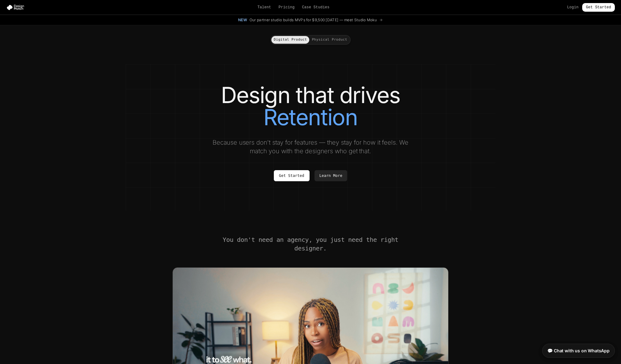 This screenshot has width=621, height=364. Describe the element at coordinates (17, 7) in the screenshot. I see `img: Design Match` at that location.